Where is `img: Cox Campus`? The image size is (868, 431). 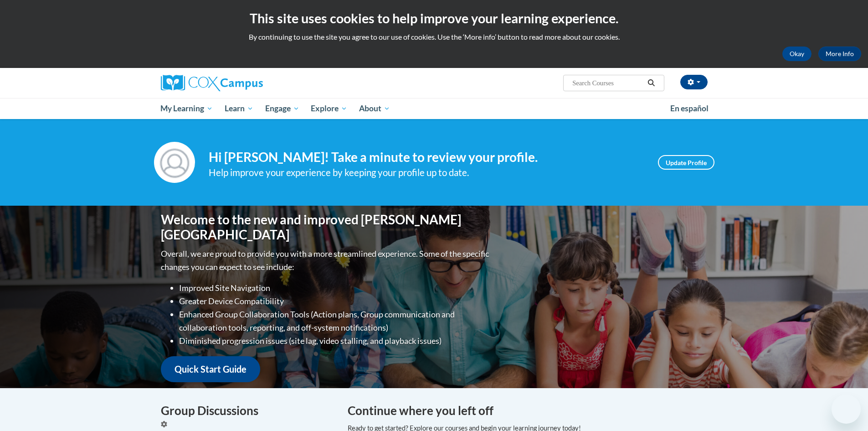 img: Cox Campus is located at coordinates (212, 83).